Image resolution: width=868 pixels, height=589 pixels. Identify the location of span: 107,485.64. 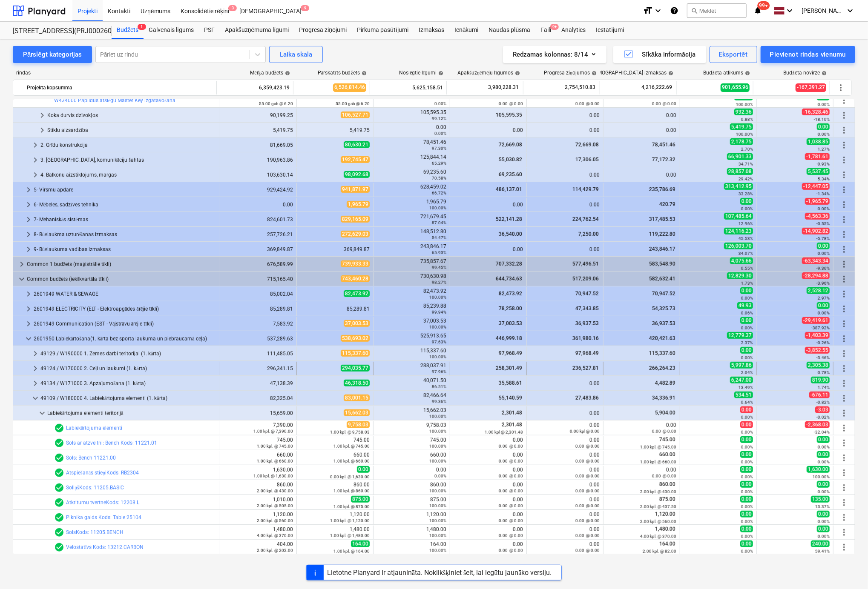
(738, 216).